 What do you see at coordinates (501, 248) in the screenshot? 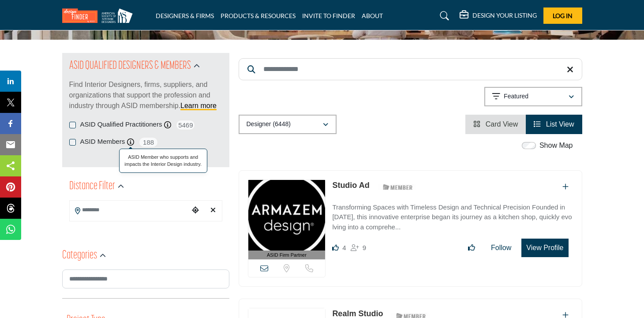
I see `button: Follow` at bounding box center [501, 248].